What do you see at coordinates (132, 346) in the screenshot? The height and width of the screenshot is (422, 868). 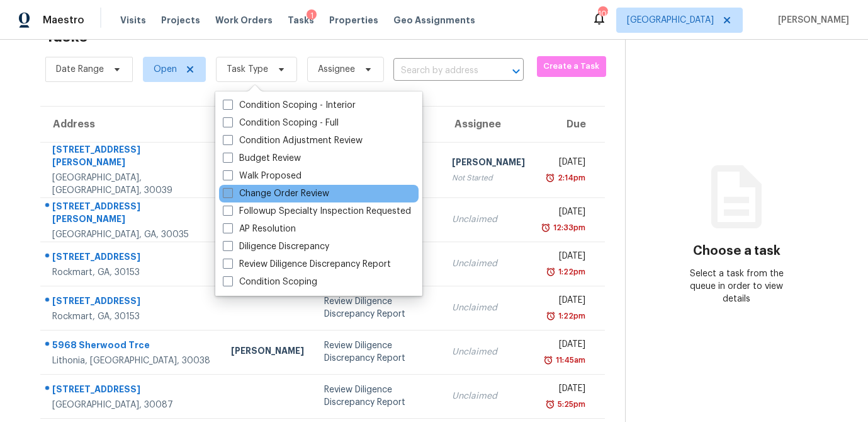 I see `div: 5968 Sherwood Trce` at bounding box center [132, 346].